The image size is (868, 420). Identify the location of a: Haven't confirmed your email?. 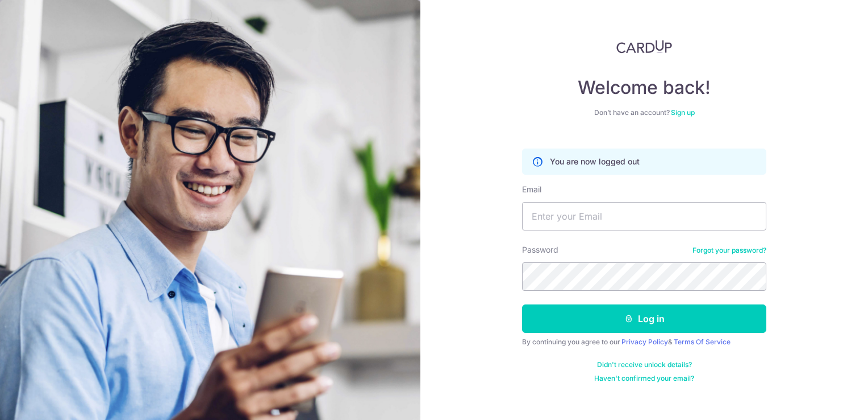
(644, 378).